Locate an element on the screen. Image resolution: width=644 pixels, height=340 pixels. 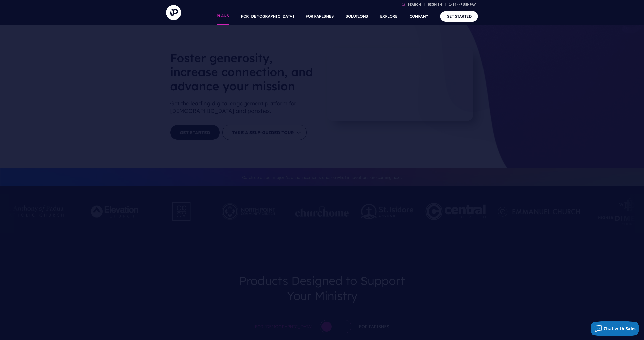
span: Chat with Sales is located at coordinates (620, 329).